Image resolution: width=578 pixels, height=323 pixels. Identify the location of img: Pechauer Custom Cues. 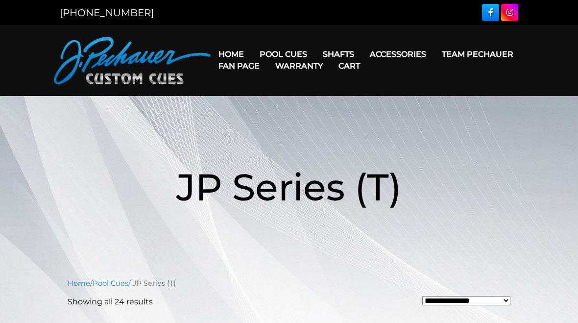
(132, 60).